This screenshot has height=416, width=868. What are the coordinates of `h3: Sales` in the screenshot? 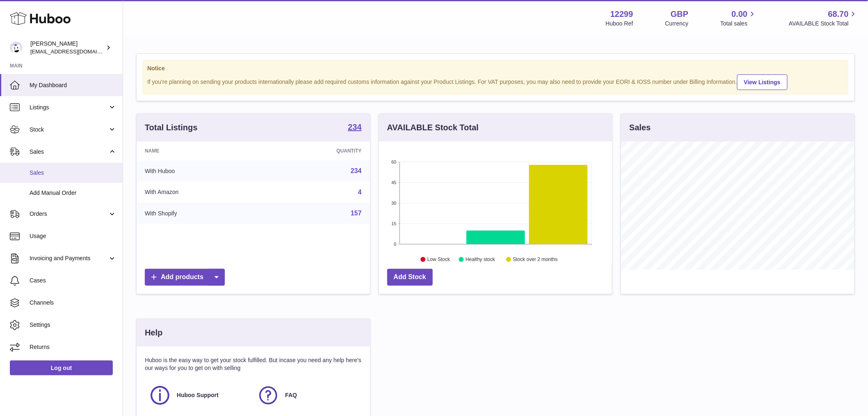 It's located at (640, 127).